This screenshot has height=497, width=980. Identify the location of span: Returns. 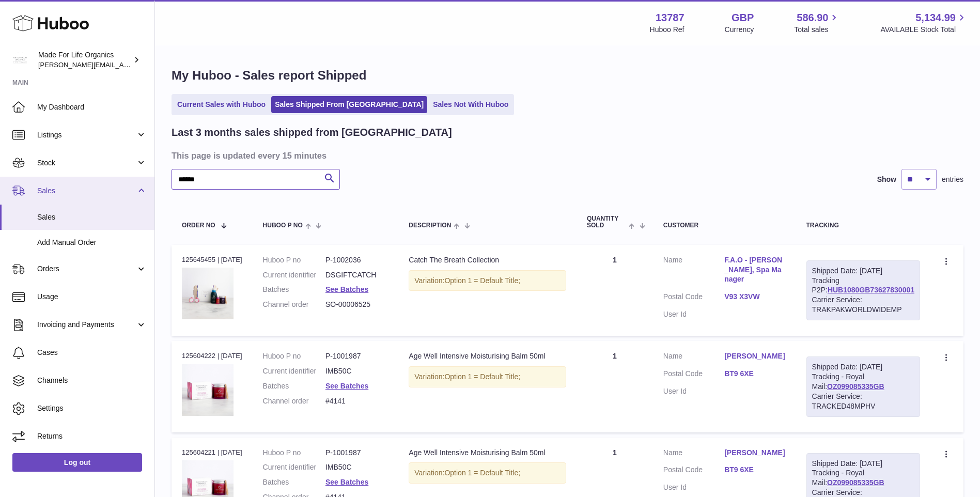
(92, 436).